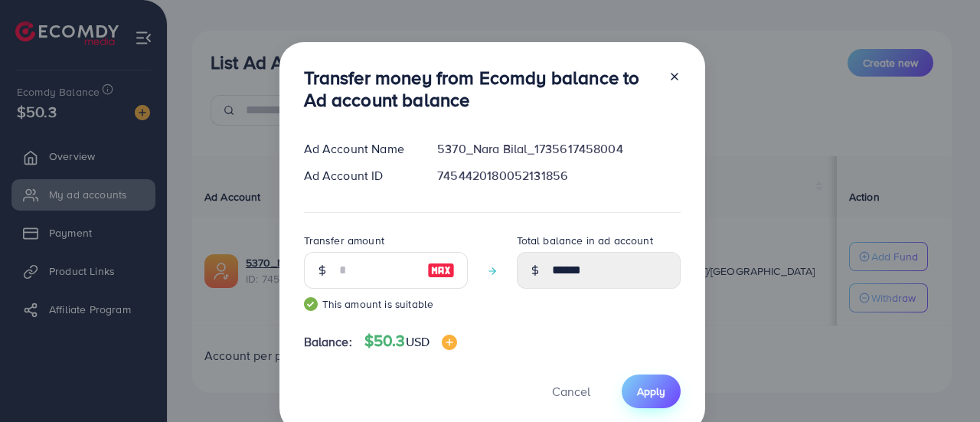 The height and width of the screenshot is (422, 980). Describe the element at coordinates (651, 390) in the screenshot. I see `button: Apply` at that location.